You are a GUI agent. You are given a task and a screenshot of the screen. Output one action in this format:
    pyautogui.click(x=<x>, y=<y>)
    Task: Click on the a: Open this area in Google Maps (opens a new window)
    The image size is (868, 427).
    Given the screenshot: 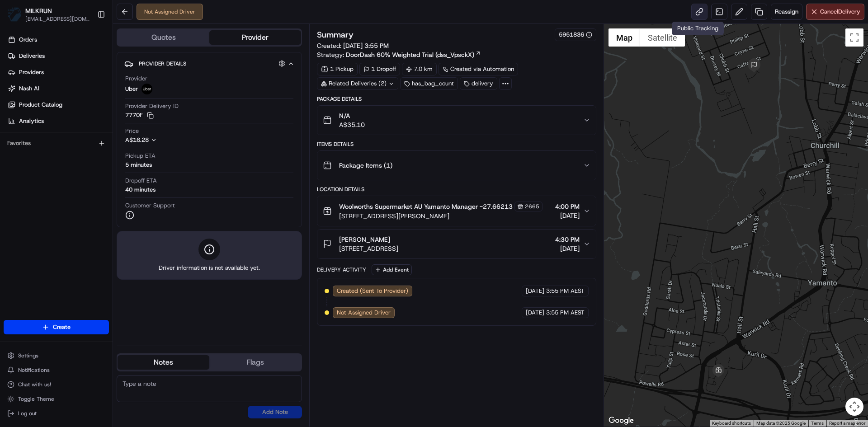 What is the action you would take?
    pyautogui.click(x=621, y=421)
    